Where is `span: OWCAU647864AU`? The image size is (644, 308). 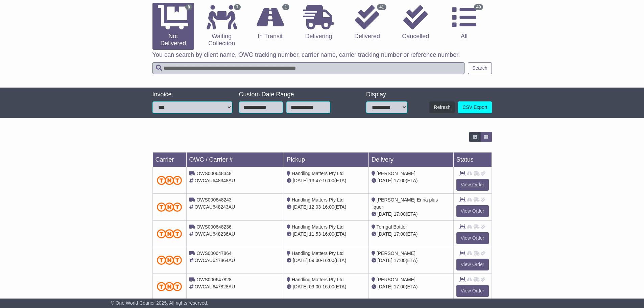
span: OWCAU647864AU is located at coordinates (214, 260).